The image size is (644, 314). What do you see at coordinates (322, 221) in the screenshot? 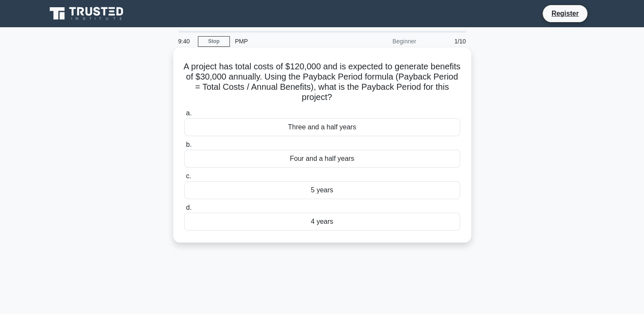
I see `div: 4 years` at bounding box center [322, 221].